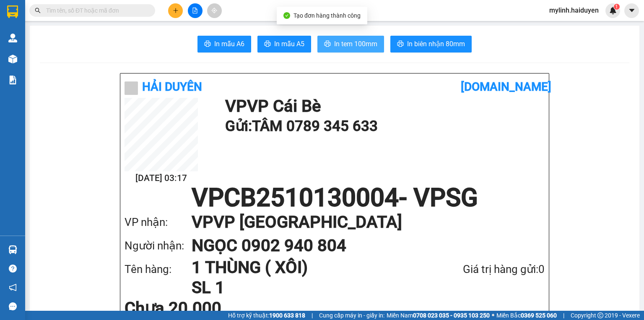 Image resolution: width=644 pixels, height=320 pixels. Describe the element at coordinates (194, 308) in the screenshot. I see `div: Chưa 20.000` at that location.